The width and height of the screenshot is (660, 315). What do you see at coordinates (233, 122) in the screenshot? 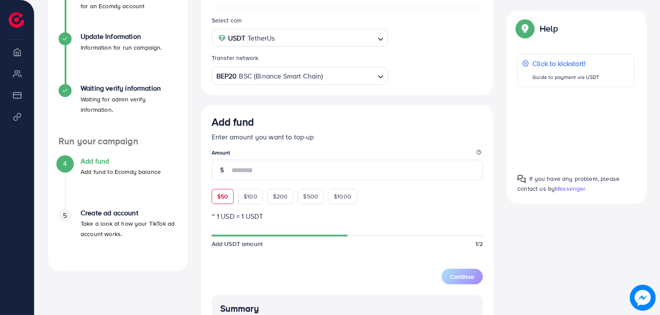
I see `h3: Add fund` at bounding box center [233, 122].